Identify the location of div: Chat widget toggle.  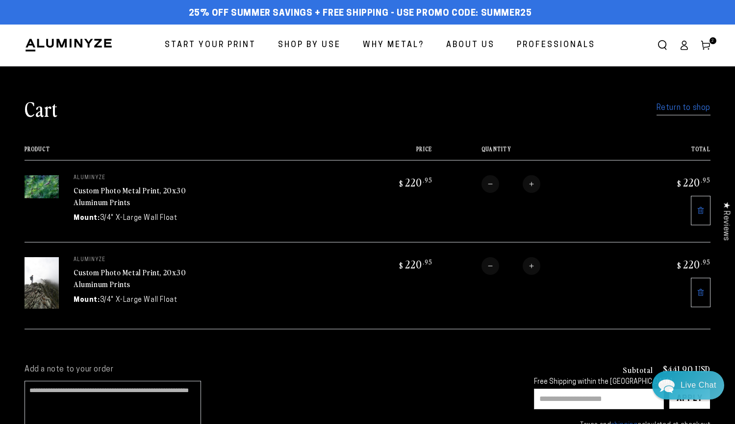
(688, 385).